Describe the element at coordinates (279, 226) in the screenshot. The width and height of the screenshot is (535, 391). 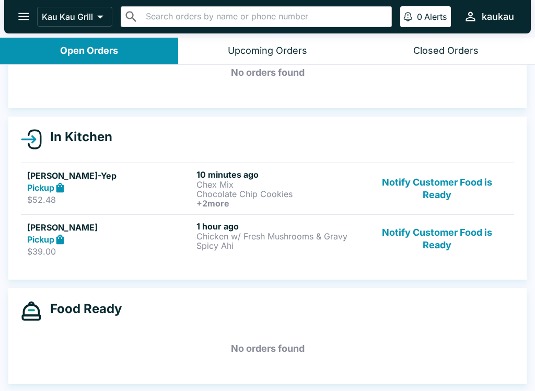
I see `h6: 1 hour ago` at that location.